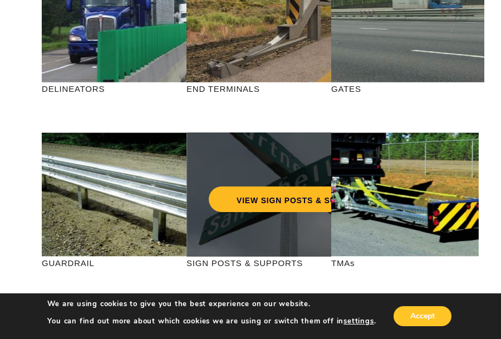 The height and width of the screenshot is (339, 501). I want to click on p: We are using cookies to give you the best experience on our website., so click(212, 304).